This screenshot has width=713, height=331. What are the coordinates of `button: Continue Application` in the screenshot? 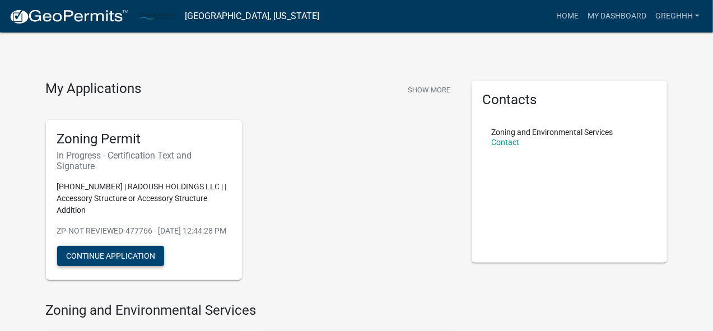 It's located at (110, 256).